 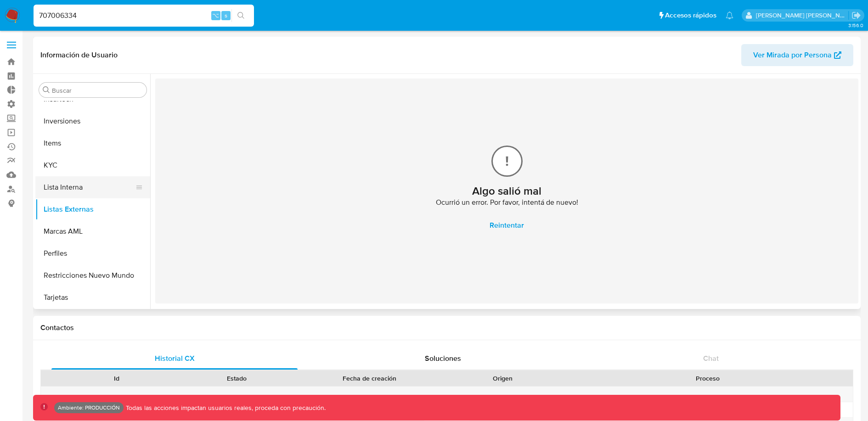 I want to click on p: Ambiente: PRODUCCIÓN, so click(x=89, y=408).